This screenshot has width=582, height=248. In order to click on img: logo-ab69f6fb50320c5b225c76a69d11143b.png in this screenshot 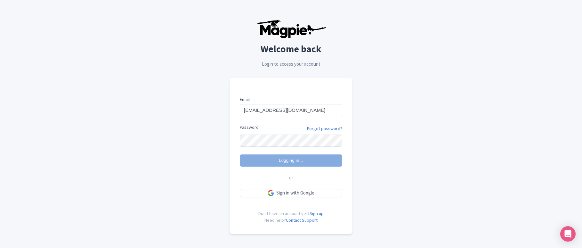, I will do `click(291, 29)`.